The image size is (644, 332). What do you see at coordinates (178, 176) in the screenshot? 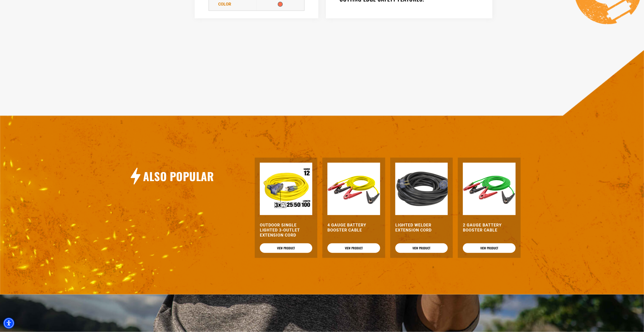
I see `h2: Also Popular` at bounding box center [178, 176].